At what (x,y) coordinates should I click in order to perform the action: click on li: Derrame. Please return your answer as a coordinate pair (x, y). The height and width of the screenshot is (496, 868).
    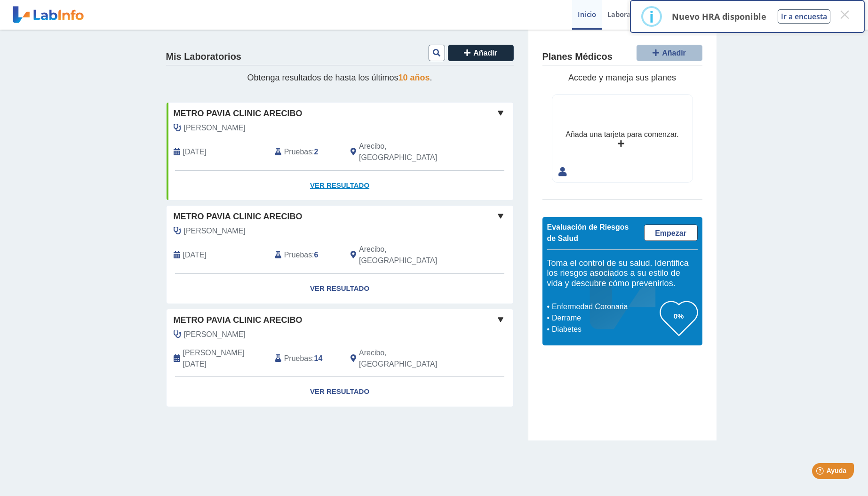
    Looking at the image, I should click on (605, 318).